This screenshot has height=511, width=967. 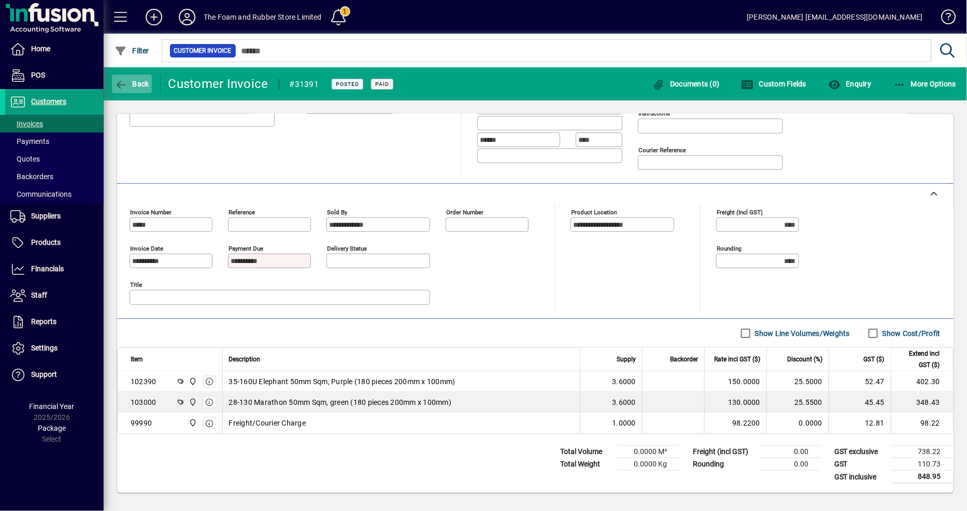 I want to click on a: POS, so click(x=54, y=76).